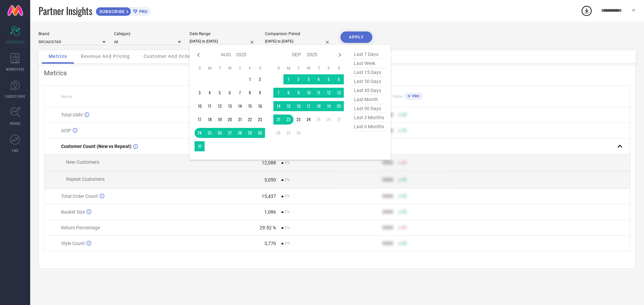 This screenshot has height=305, width=644. I want to click on td: Wed Aug 06 2025, so click(230, 93).